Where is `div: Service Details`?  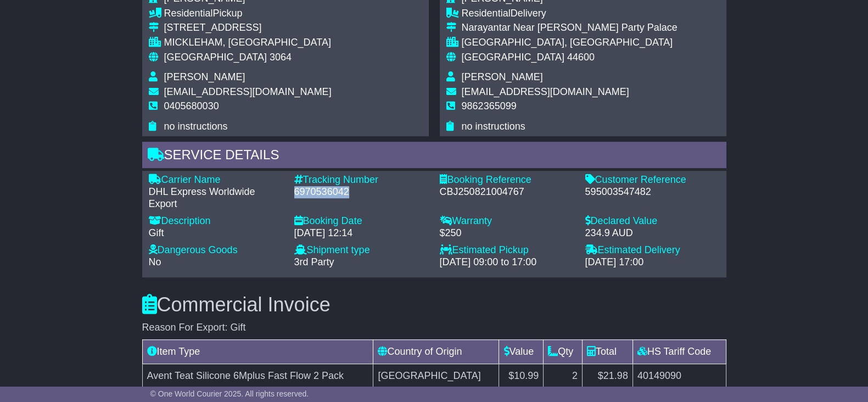
div: Service Details is located at coordinates (434, 156).